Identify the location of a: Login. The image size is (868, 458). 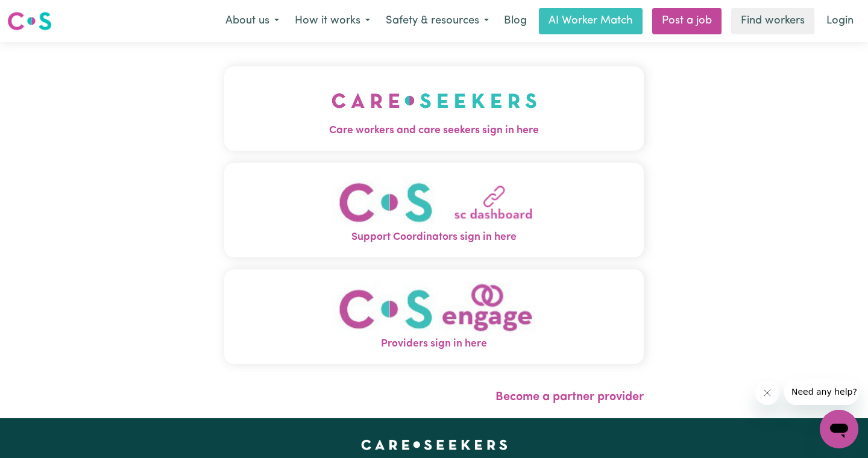
(840, 21).